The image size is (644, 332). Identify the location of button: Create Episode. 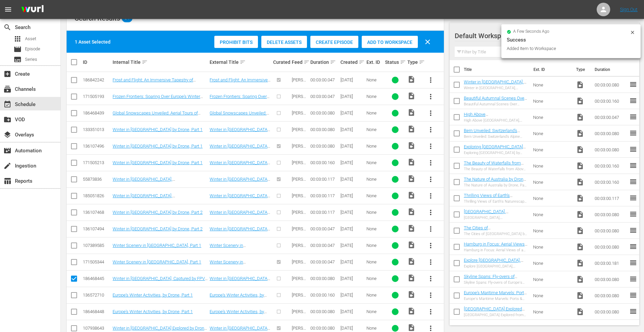
(334, 42).